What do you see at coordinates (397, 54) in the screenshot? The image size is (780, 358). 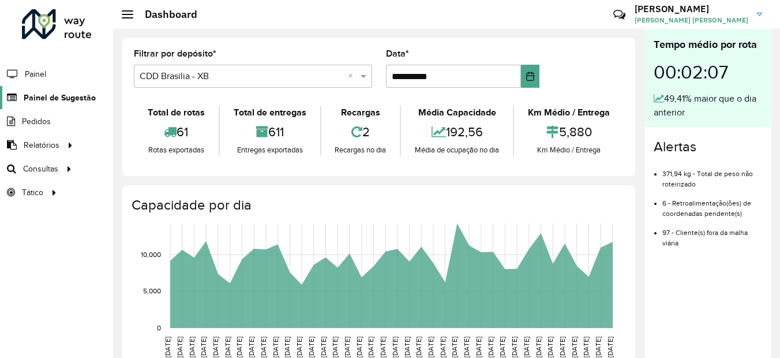 I see `label: Data` at bounding box center [397, 54].